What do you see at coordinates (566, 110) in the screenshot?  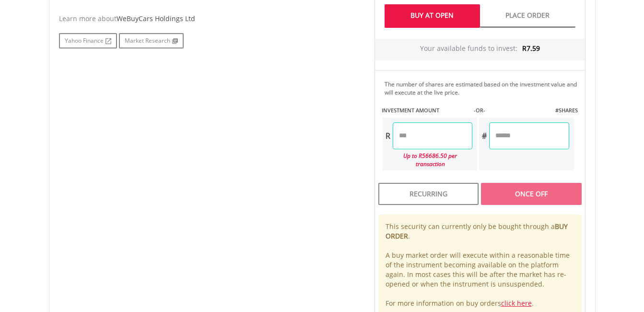 I see `label: #SHARES` at bounding box center [566, 110].